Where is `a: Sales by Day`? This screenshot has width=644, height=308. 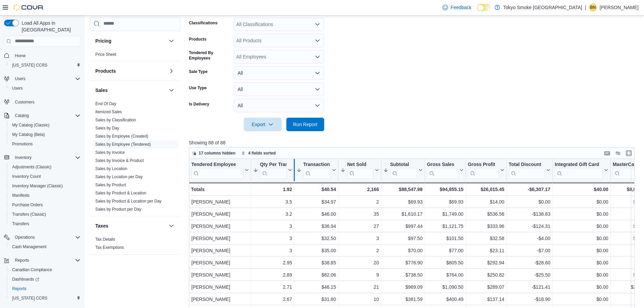
a: Sales by Day is located at coordinates (107, 128).